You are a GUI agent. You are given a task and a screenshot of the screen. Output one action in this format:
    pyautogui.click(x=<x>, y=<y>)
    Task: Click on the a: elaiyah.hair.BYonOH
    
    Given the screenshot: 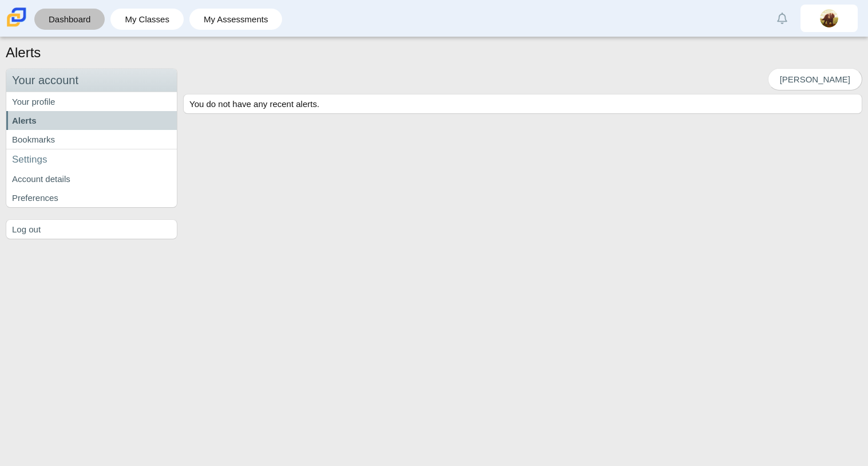 What is the action you would take?
    pyautogui.click(x=829, y=18)
    